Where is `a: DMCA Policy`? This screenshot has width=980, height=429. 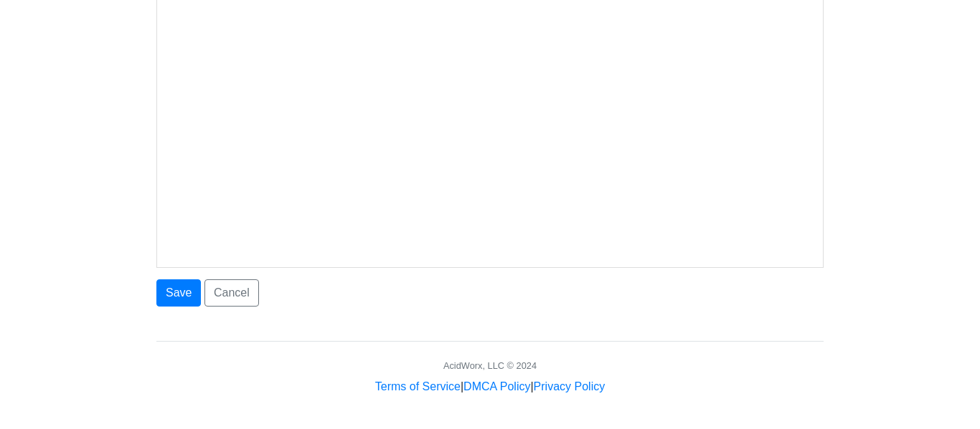 a: DMCA Policy is located at coordinates (496, 386).